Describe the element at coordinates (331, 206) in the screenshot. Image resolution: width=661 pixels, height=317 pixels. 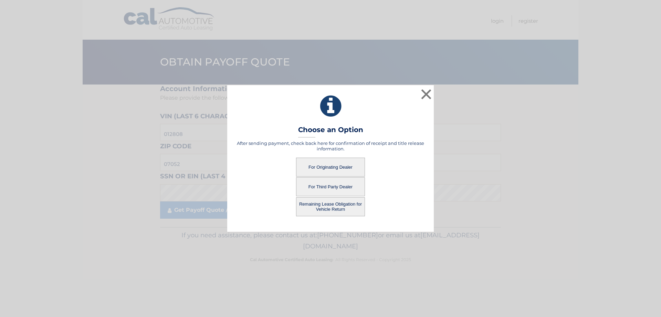
I see `button: Remaining Lease Obligation for Vehicle Return` at that location.